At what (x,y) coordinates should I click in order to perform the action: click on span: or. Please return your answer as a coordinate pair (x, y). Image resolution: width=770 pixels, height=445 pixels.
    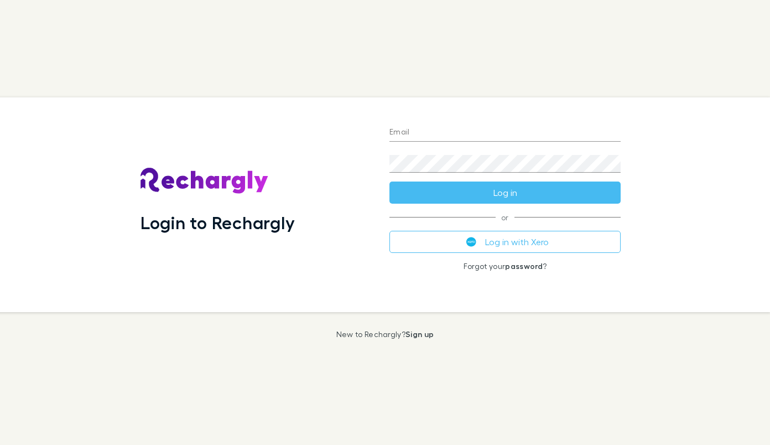
    Looking at the image, I should click on (505, 217).